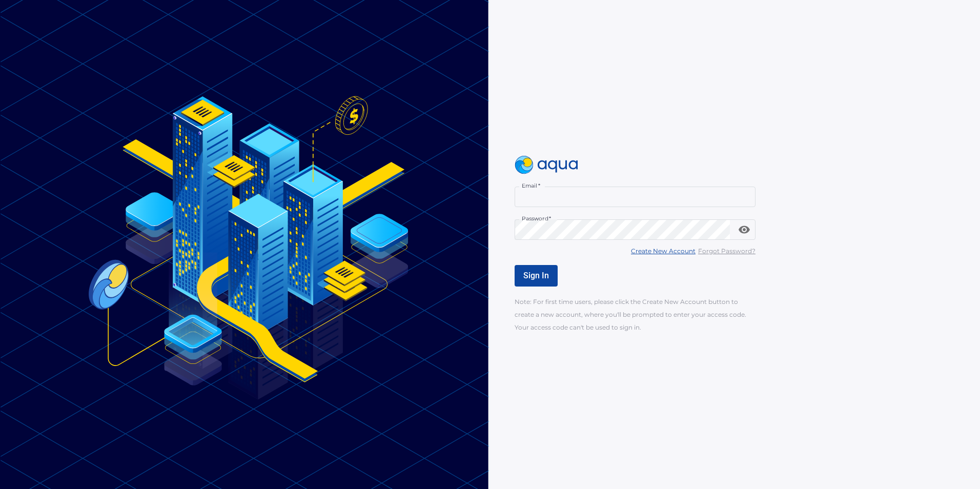 Image resolution: width=980 pixels, height=489 pixels. Describe the element at coordinates (536, 276) in the screenshot. I see `button: Sign In` at that location.